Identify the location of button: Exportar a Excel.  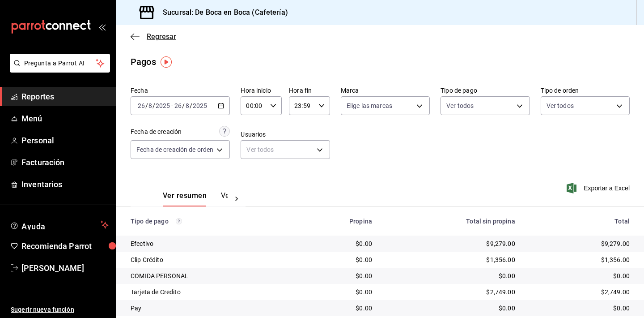
(599, 188).